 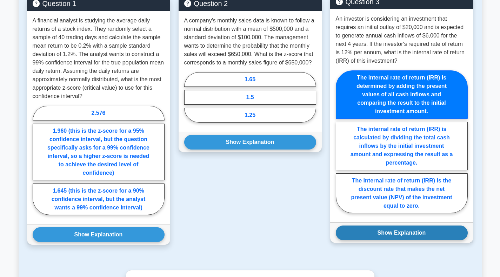 What do you see at coordinates (250, 80) in the screenshot?
I see `label: 1.65` at bounding box center [250, 80].